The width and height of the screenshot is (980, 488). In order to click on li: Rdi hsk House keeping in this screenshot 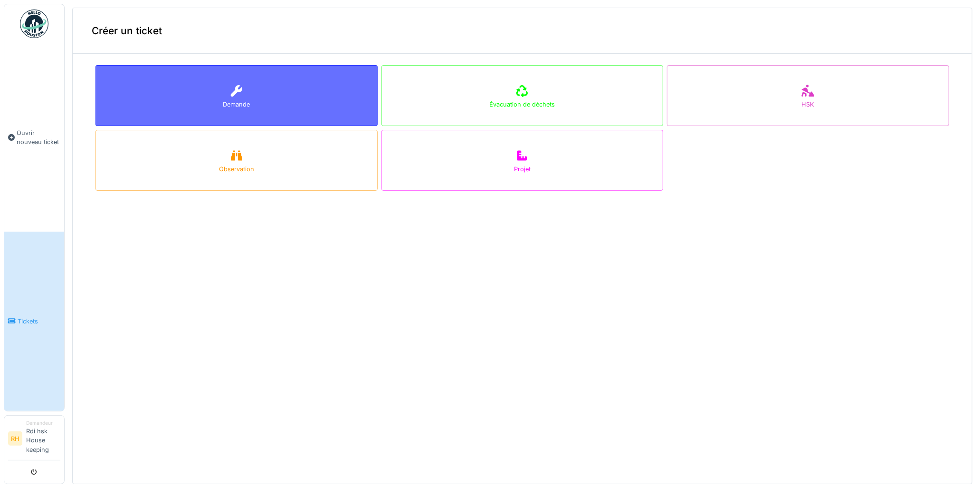, I will do `click(43, 438)`.